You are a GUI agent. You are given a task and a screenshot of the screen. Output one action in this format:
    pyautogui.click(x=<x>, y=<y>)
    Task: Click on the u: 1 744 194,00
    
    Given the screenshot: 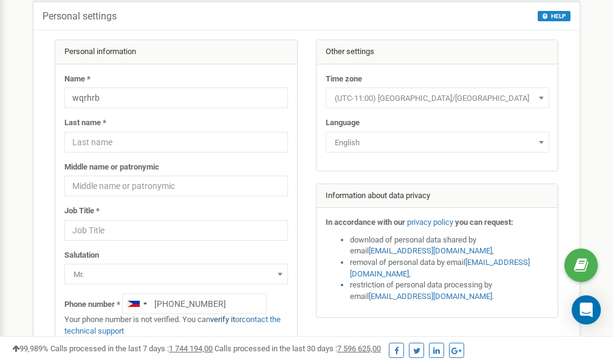 What is the action you would take?
    pyautogui.click(x=191, y=348)
    